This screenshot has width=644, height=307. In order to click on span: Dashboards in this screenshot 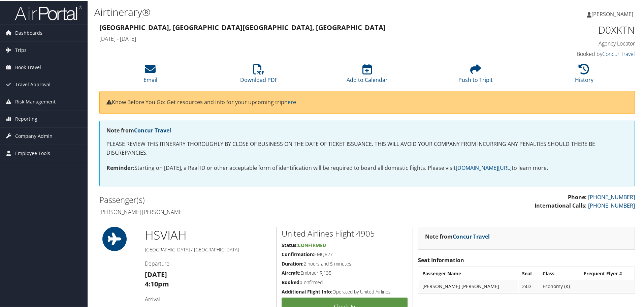, I will do `click(28, 32)`.